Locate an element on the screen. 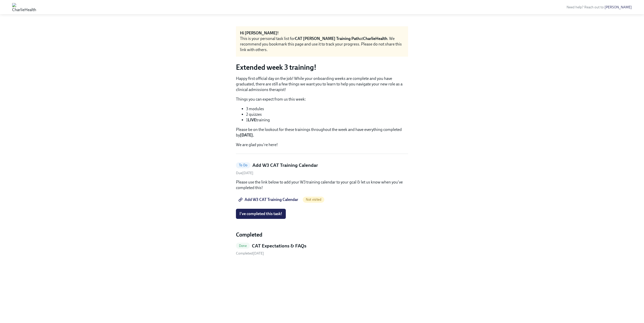 This screenshot has width=644, height=323. p: Please use the link below to add your W3 training calendar to your gcal & let us know when you've... is located at coordinates (322, 185).